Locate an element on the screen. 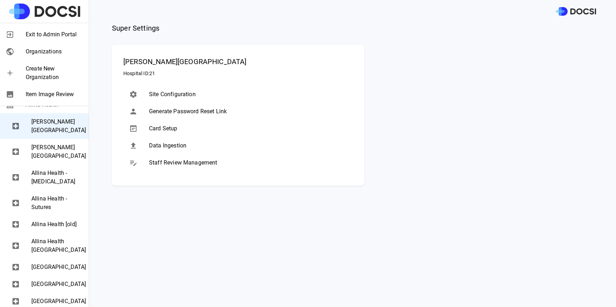 The height and width of the screenshot is (307, 616). div: Generate Password Reset Link is located at coordinates (238, 112).